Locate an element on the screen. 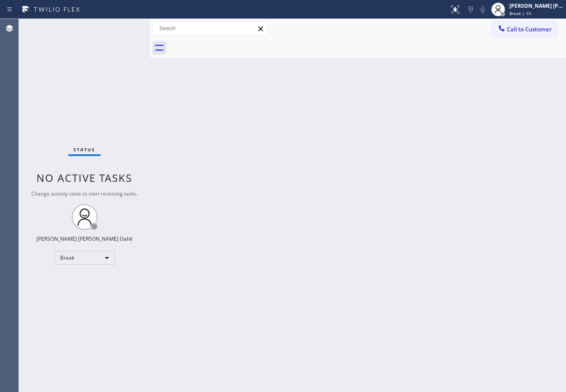  div: Break is located at coordinates (85, 258).